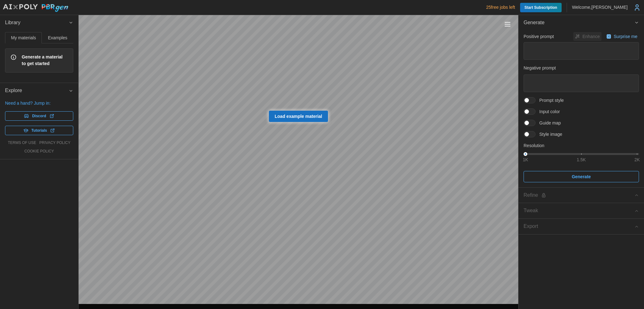 The height and width of the screenshot is (309, 644). Describe the element at coordinates (538, 37) in the screenshot. I see `p: Positive prompt` at that location.